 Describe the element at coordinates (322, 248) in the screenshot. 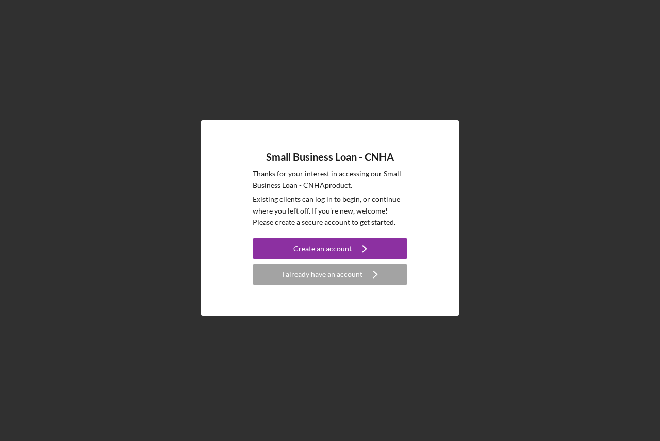

I see `div: Create an account` at that location.